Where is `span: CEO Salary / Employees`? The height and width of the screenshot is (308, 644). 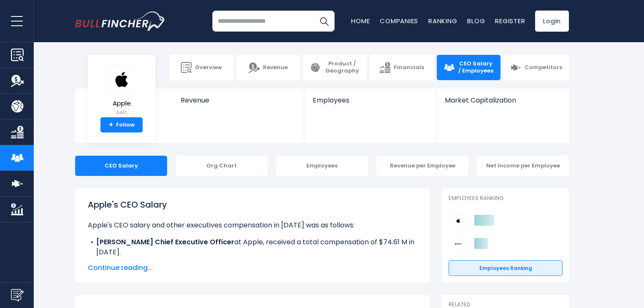
span: CEO Salary / Employees is located at coordinates (475, 68).